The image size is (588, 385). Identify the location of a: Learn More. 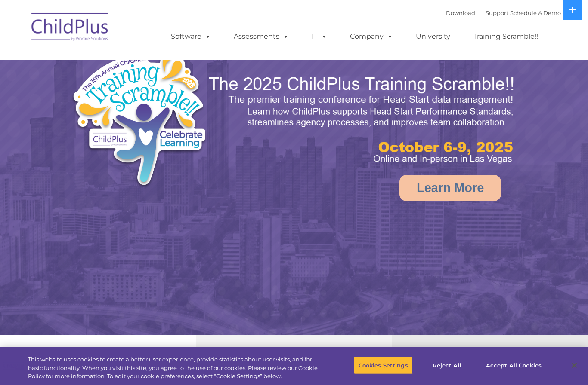
(450, 188).